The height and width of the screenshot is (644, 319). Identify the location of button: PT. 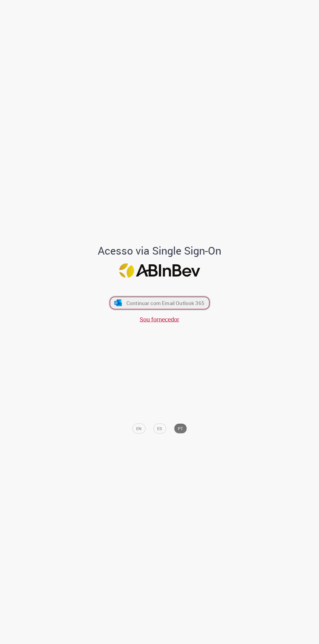
(180, 428).